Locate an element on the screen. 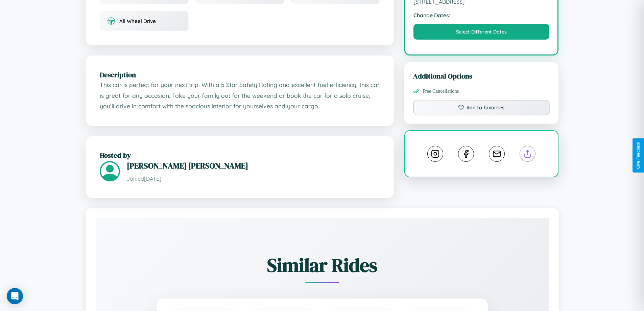  strong: Change Dates: is located at coordinates (481, 15).